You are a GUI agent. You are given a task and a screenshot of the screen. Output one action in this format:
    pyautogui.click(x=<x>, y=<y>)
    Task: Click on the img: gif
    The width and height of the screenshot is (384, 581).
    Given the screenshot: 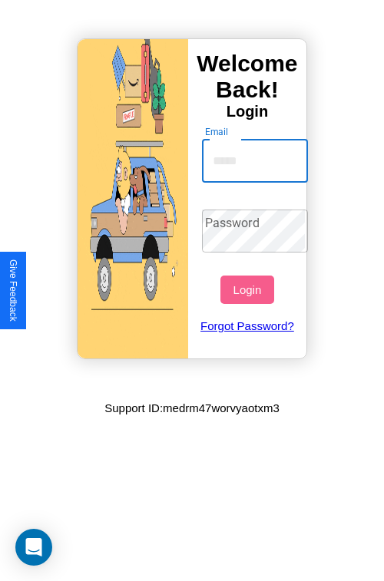 What is the action you would take?
    pyautogui.click(x=133, y=199)
    